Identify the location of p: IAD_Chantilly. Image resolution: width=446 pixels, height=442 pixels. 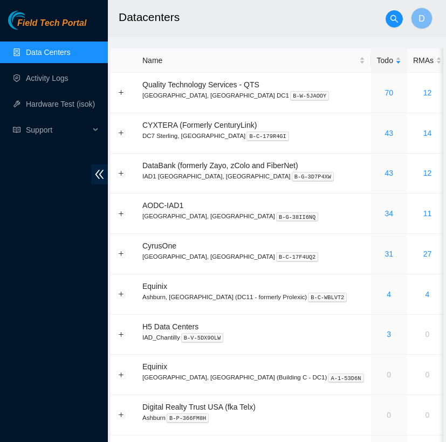
(253, 337).